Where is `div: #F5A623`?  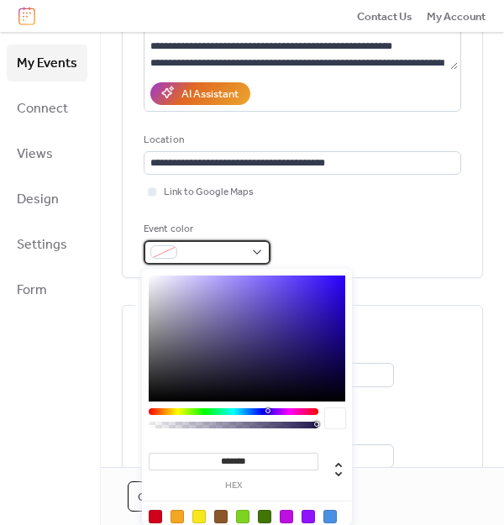
div: #F5A623 is located at coordinates (177, 517).